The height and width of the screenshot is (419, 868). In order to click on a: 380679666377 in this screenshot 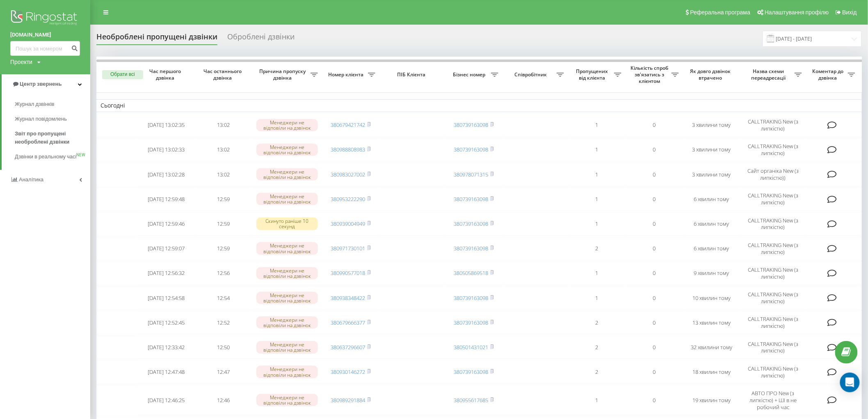, I will do `click(348, 322)`.